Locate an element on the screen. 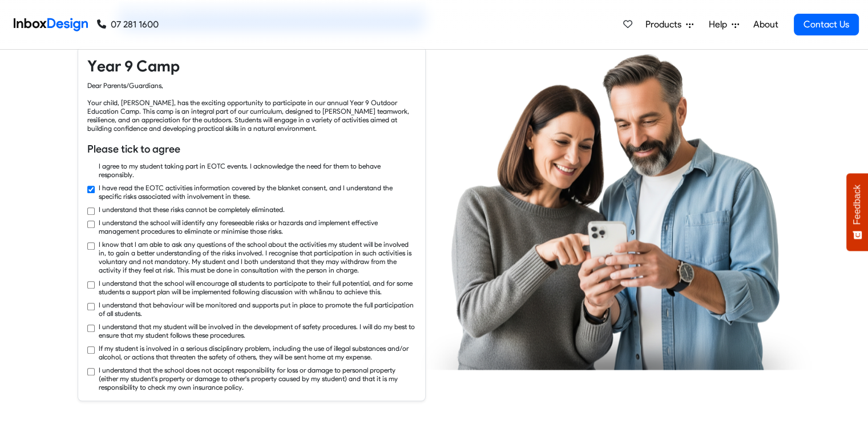  label: I have read the EOTC activities information covered by the blanket consent, and I understand the ... is located at coordinates (258, 192).